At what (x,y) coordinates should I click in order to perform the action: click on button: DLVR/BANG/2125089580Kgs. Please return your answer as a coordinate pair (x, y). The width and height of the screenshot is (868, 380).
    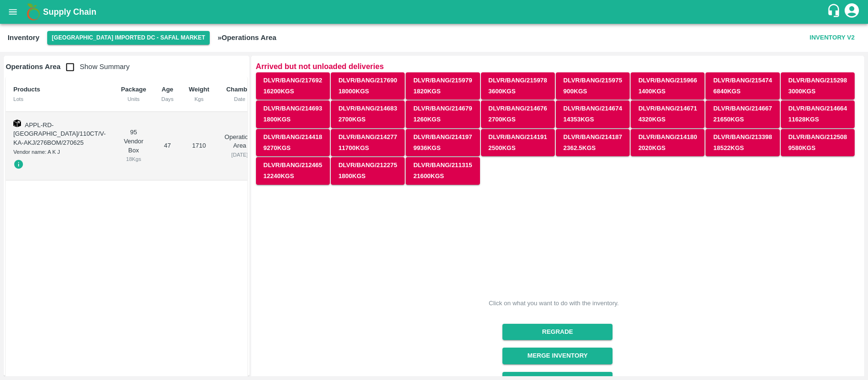
    Looking at the image, I should click on (818, 143).